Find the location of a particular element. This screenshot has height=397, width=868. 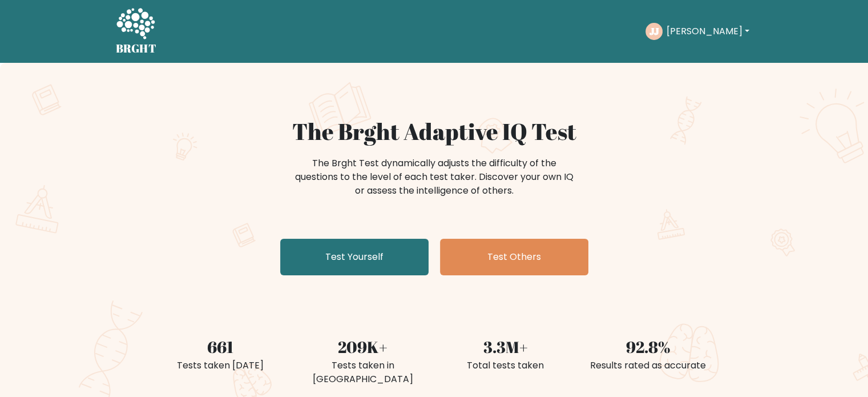

div: 209K+ is located at coordinates (363, 346).